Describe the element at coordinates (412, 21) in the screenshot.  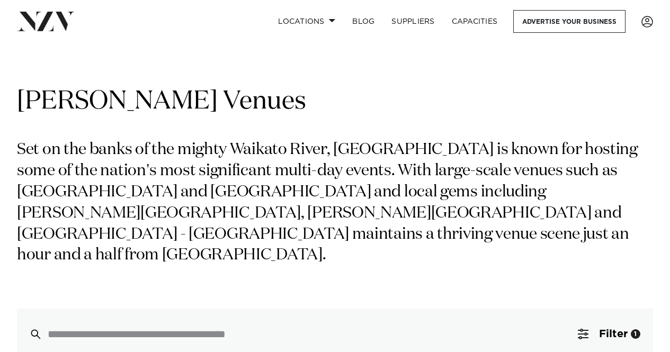
I see `a: SUPPLIERS` at that location.